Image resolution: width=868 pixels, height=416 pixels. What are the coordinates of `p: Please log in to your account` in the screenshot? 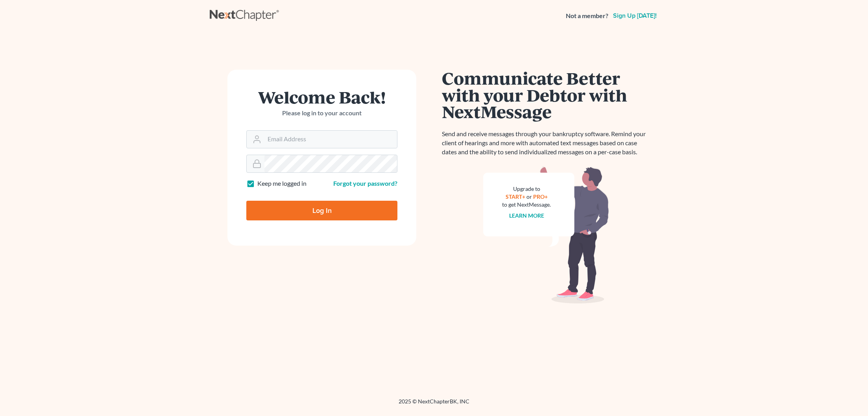 It's located at (322, 113).